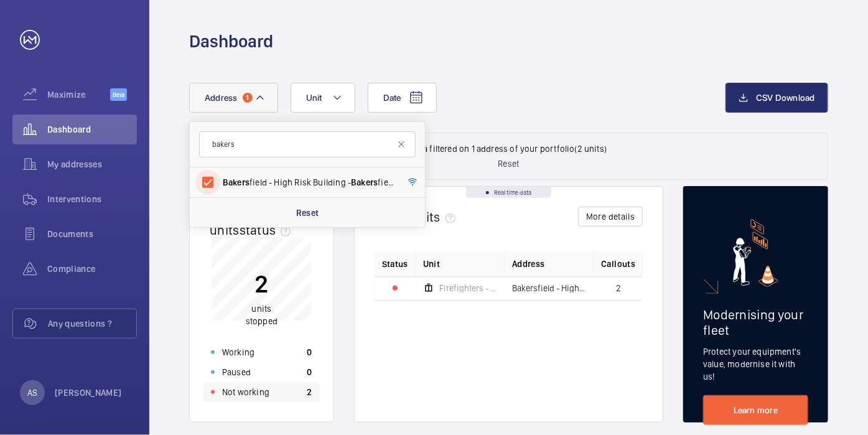 This screenshot has height=435, width=868. I want to click on img: marketing-card.svg, so click(756, 253).